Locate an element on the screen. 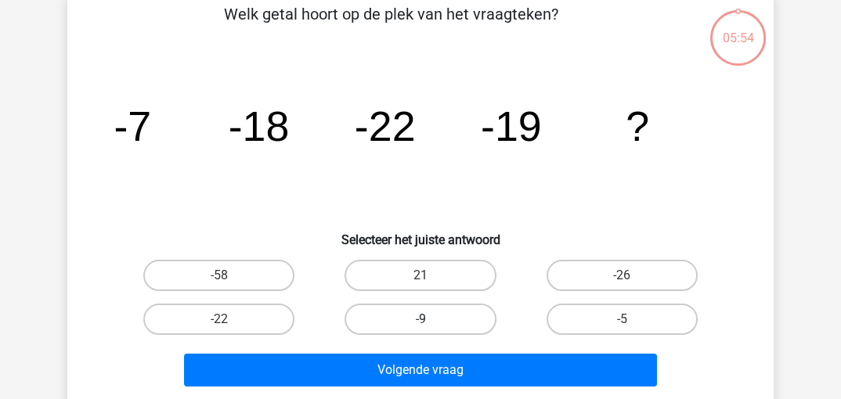 The image size is (841, 399). tspan: -19 is located at coordinates (511, 126).